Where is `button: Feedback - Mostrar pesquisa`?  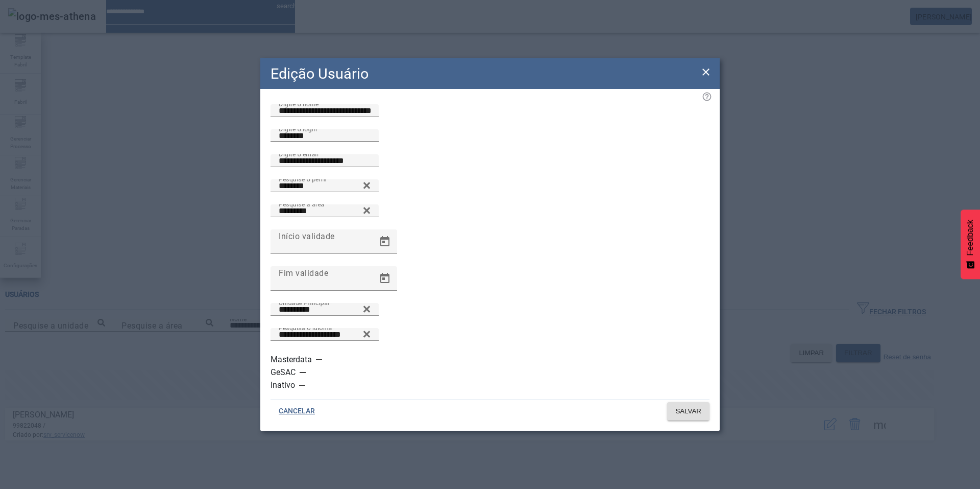 button: Feedback - Mostrar pesquisa is located at coordinates (970, 244).